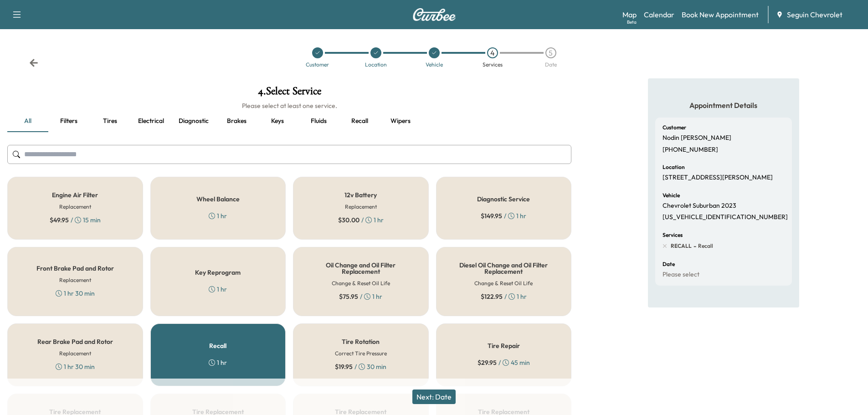 This screenshot has height=415, width=868. Describe the element at coordinates (344, 367) in the screenshot. I see `span: $ 19.95` at that location.